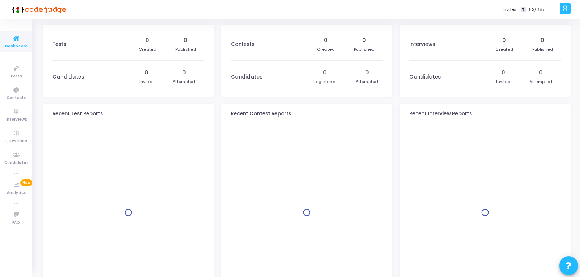  I want to click on span: T, so click(523, 9).